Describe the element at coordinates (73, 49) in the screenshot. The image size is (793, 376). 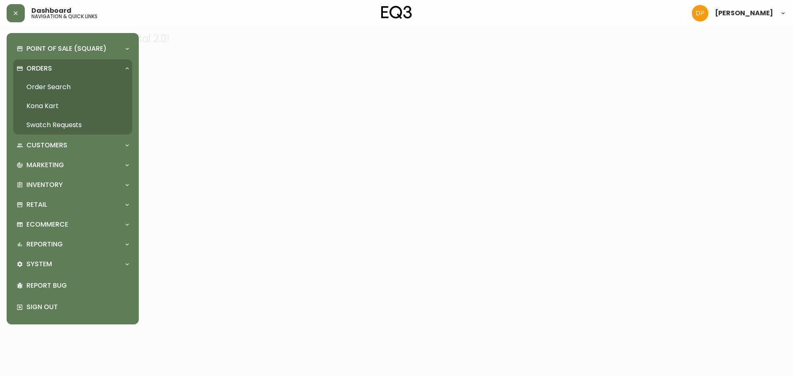
I see `div: Point of Sale (Square)` at that location.